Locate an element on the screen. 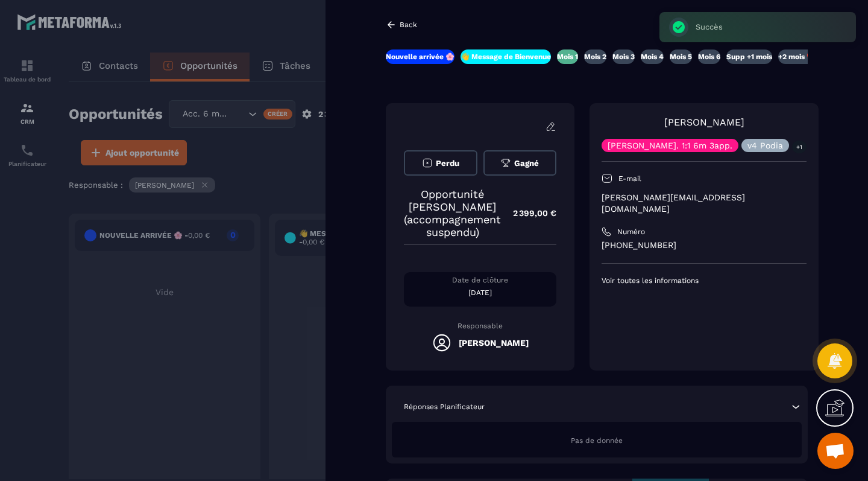  button: Gagné is located at coordinates (520, 163).